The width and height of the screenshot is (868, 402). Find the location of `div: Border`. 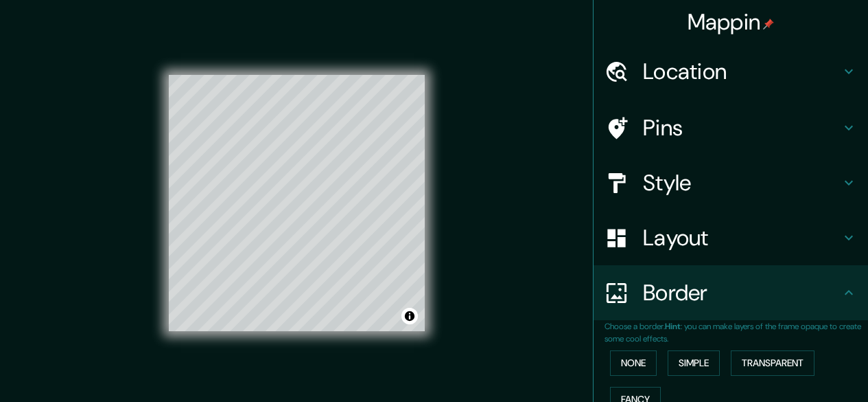

div: Border is located at coordinates (731, 292).